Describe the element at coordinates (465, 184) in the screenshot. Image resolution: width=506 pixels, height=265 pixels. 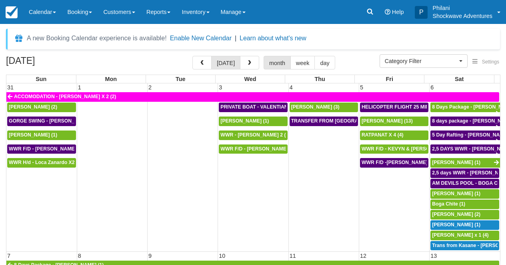
I see `a: AM DEVILS POOL - BOGA CHITE X 1 (1)` at that location.